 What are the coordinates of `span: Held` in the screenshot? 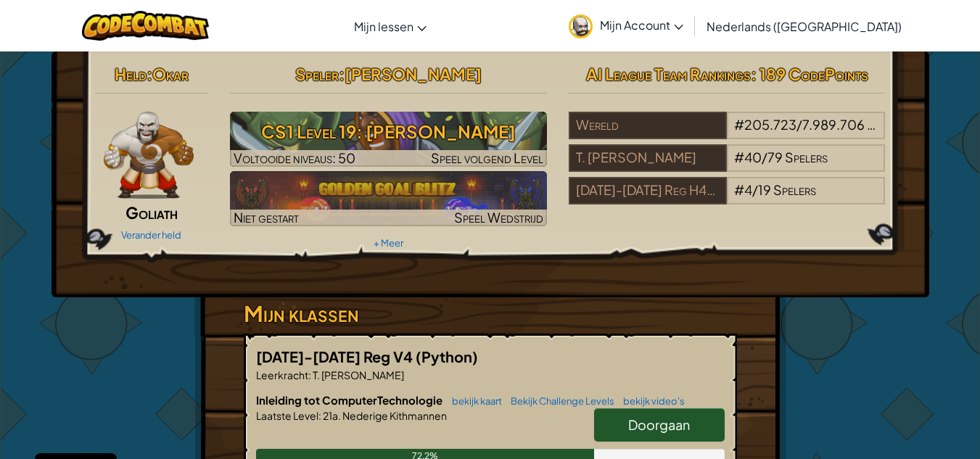 It's located at (130, 74).